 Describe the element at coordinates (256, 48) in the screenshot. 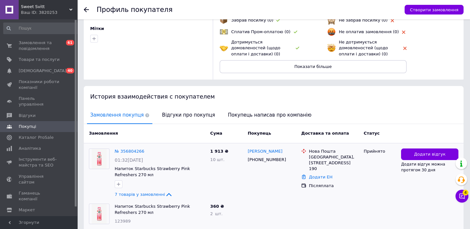

I see `span: Дотримується домовленостей (щодо оплати і доставки) (0)` at that location.